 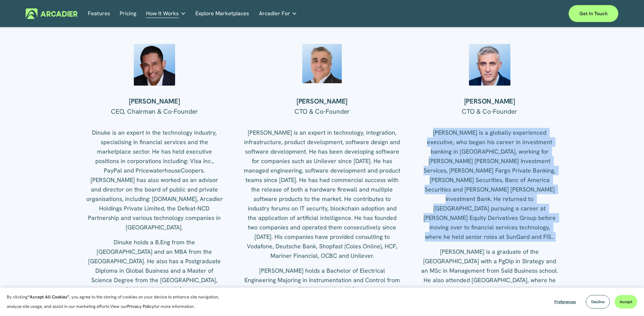 What do you see at coordinates (275, 13) in the screenshot?
I see `span: Arcadier For` at bounding box center [275, 13].